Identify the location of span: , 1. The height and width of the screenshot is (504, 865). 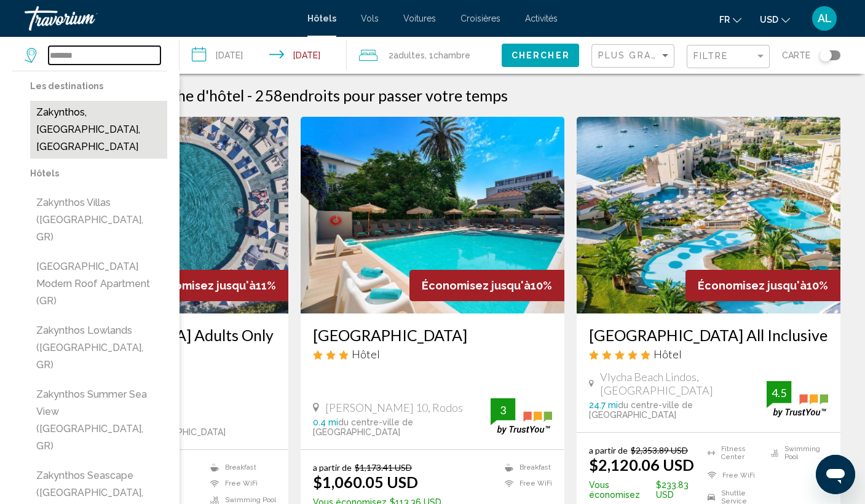
(447, 55).